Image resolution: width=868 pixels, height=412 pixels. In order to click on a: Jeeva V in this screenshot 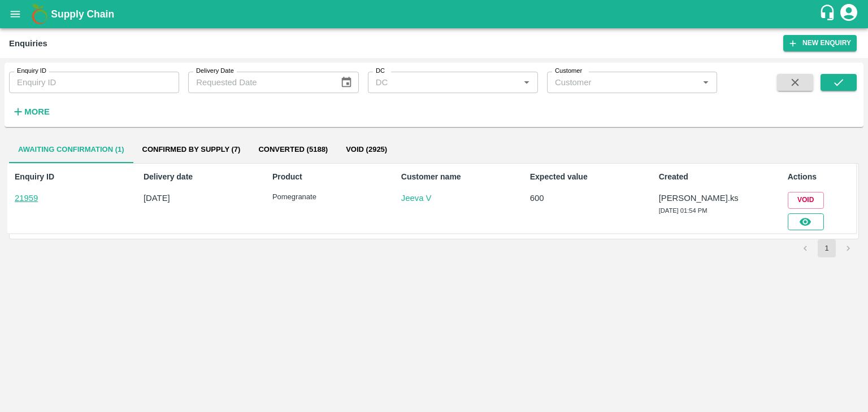, I will do `click(434, 198)`.